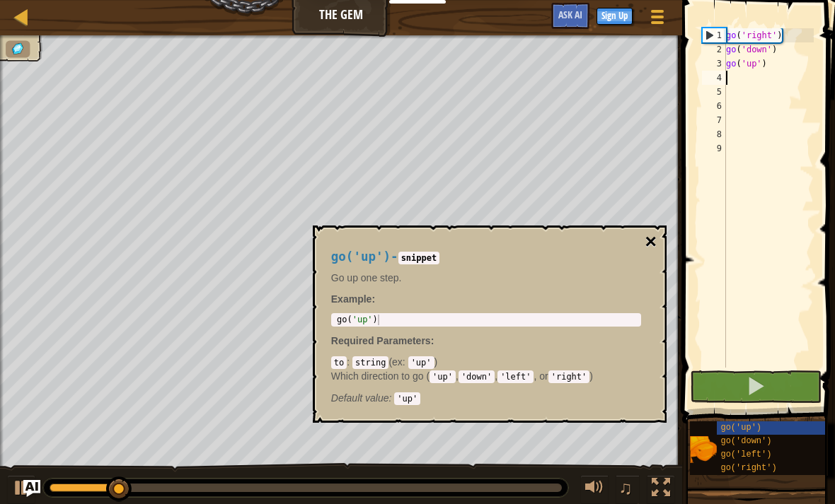  Describe the element at coordinates (476, 377) in the screenshot. I see `code: 'down'` at that location.